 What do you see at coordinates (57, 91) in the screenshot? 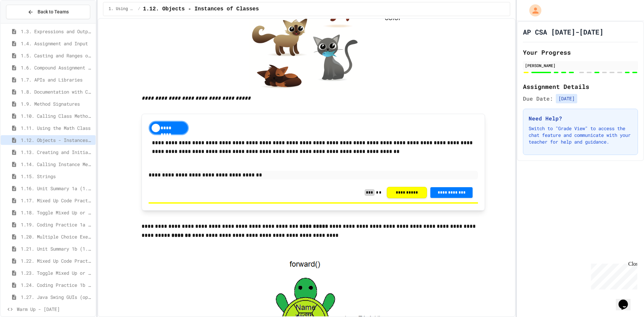
I see `span: 1.8. Documentation with Comments and Preconditions` at bounding box center [57, 91].